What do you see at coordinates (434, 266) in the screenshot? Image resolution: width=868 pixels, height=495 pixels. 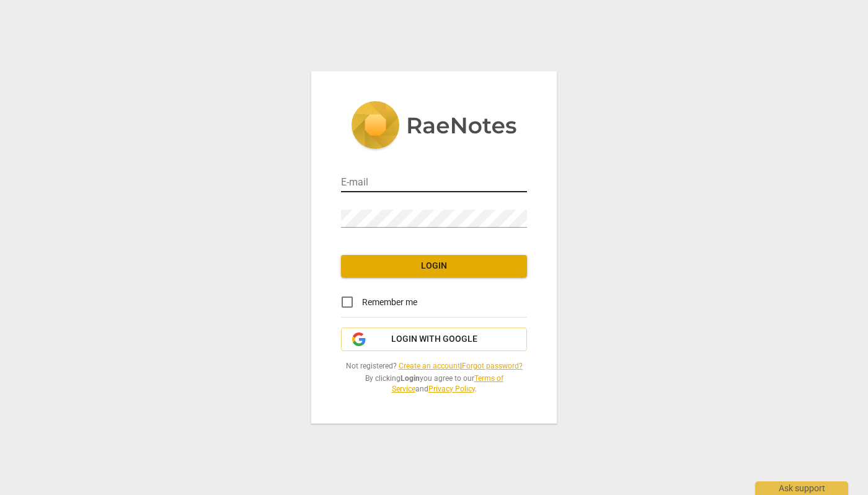 I see `span: Login` at bounding box center [434, 266].